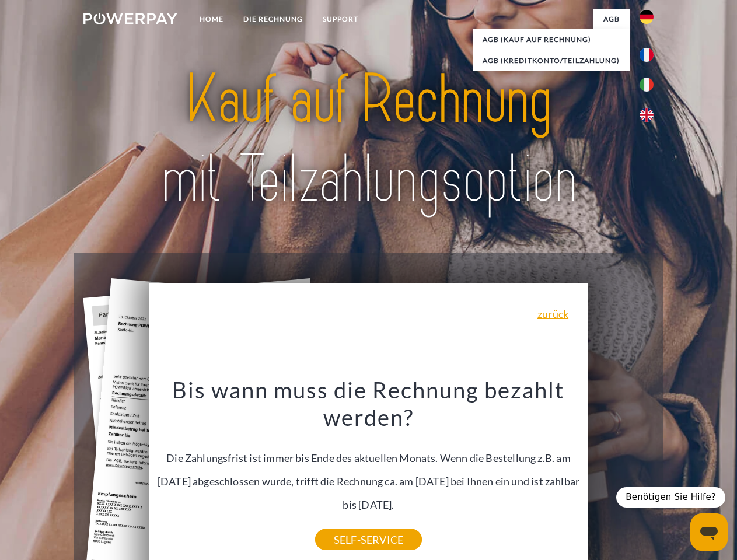 This screenshot has height=560, width=737. What do you see at coordinates (369, 404) in the screenshot?
I see `h3: Bis wann muss die Rechnung bezahlt werden?` at bounding box center [369, 404].